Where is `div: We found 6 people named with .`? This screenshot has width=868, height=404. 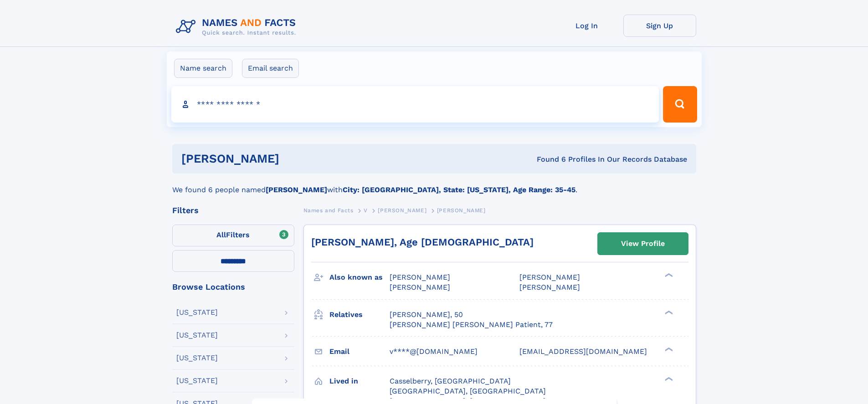
div: We found 6 people named with . is located at coordinates (434, 184).